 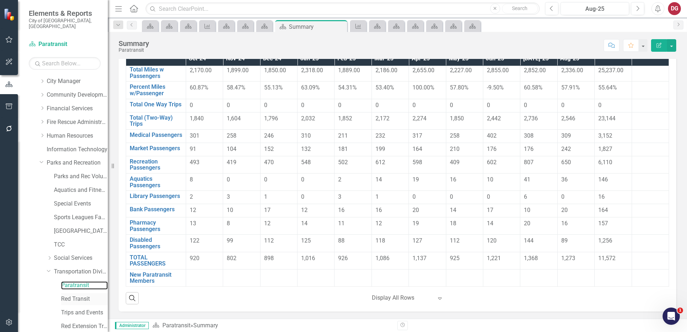 I want to click on input: Search Below..., so click(x=65, y=63).